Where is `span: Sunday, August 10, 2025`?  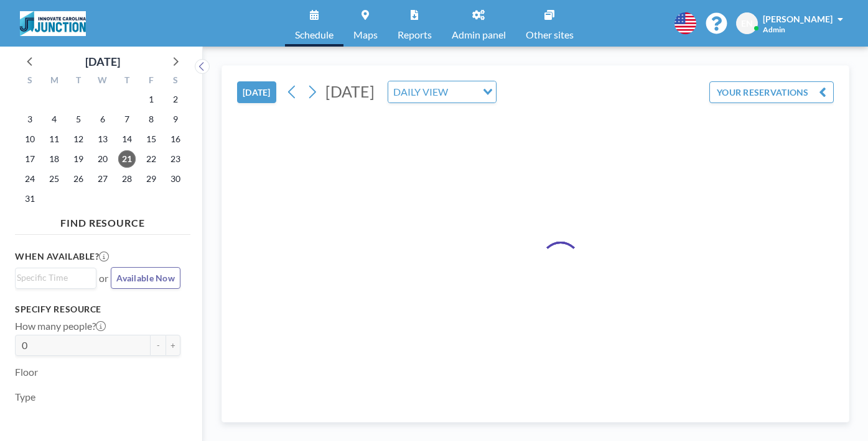 span: Sunday, August 10, 2025 is located at coordinates (30, 139).